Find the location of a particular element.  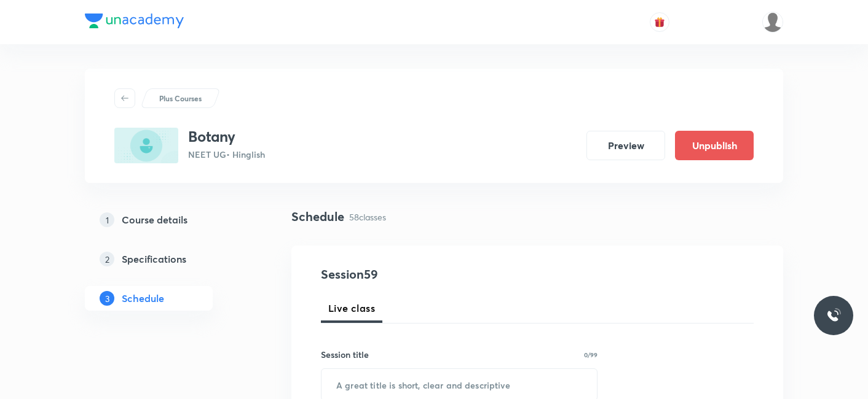

a: Company Logo is located at coordinates (134, 22).